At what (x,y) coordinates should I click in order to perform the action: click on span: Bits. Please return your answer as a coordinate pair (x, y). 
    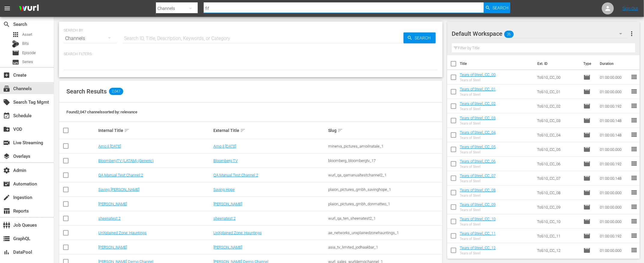
    Looking at the image, I should click on (26, 43).